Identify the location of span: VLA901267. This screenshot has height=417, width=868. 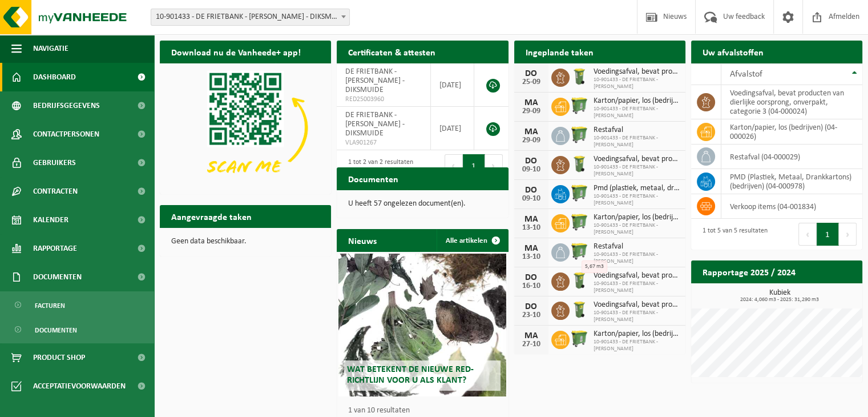
(384, 143).